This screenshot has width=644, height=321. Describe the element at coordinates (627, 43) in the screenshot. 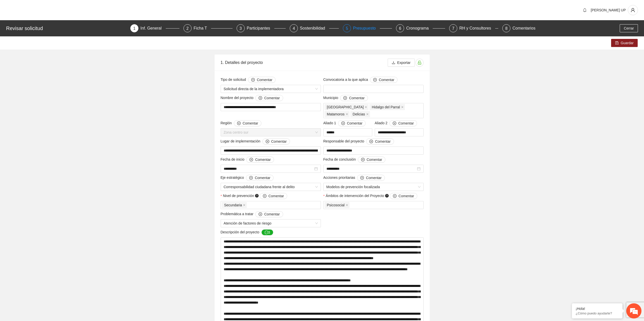

I see `span: Guardar` at that location.